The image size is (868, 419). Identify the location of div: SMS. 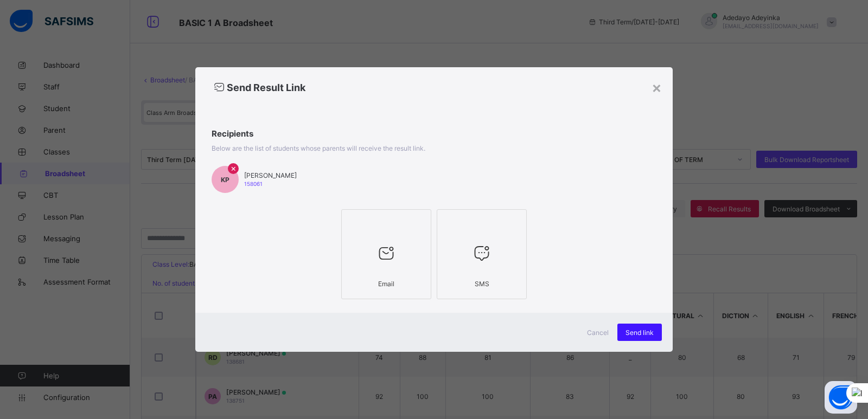
(482, 283).